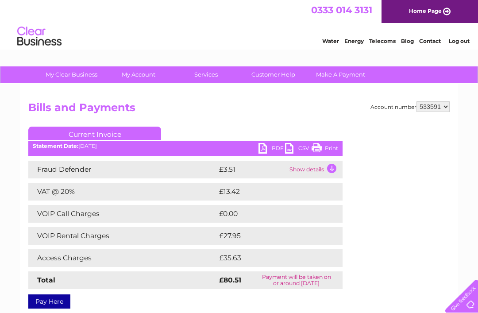  Describe the element at coordinates (123, 236) in the screenshot. I see `td: VOIP Rental Charges` at that location.